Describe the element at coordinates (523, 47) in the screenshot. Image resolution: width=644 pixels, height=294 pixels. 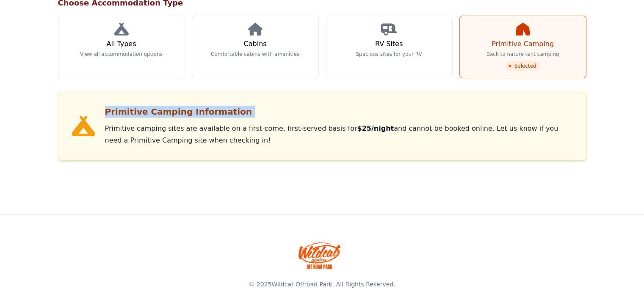
I see `a: Primitive Camping Back to nature tent camping Selected` at that location.